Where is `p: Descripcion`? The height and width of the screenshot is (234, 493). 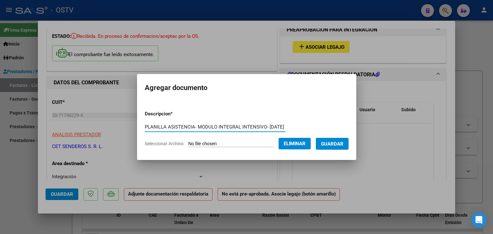
p: Descripcion is located at coordinates (175, 114).